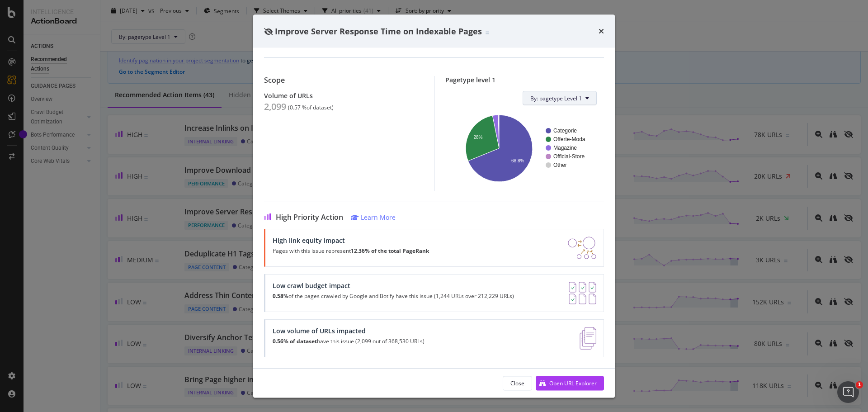  I want to click on div: Low volume of URLs impacted, so click(349, 331).